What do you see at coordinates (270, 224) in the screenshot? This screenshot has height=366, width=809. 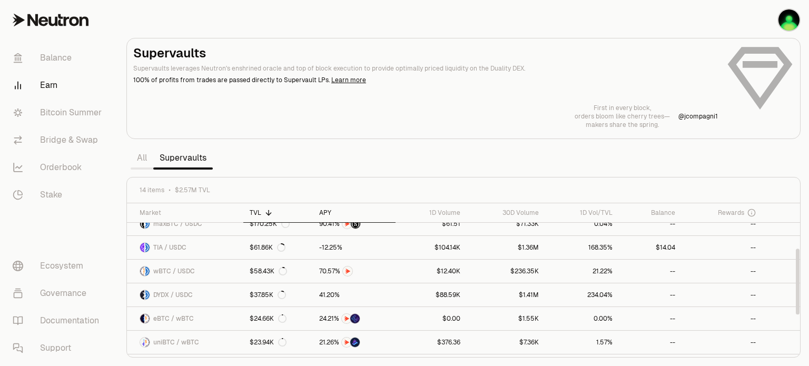 I see `div: $170.25K` at bounding box center [270, 224].